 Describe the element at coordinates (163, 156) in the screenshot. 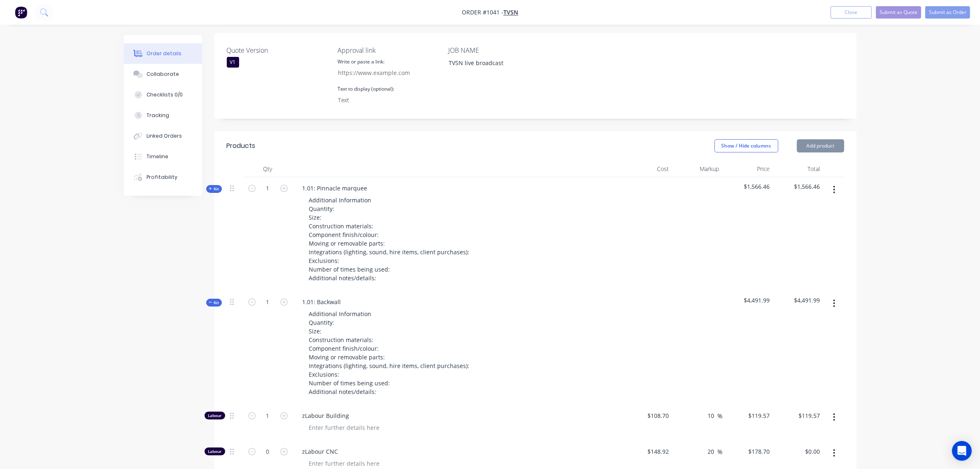

I see `button: Timeline` at that location.